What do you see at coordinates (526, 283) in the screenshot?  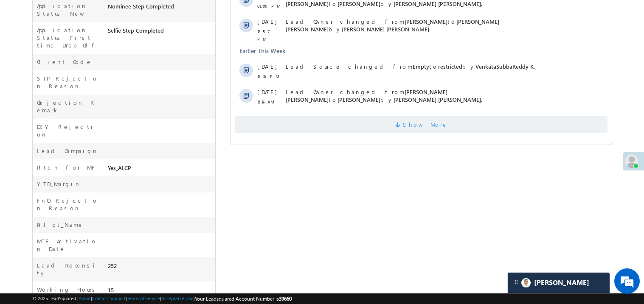 I see `img: Carter` at bounding box center [526, 283].